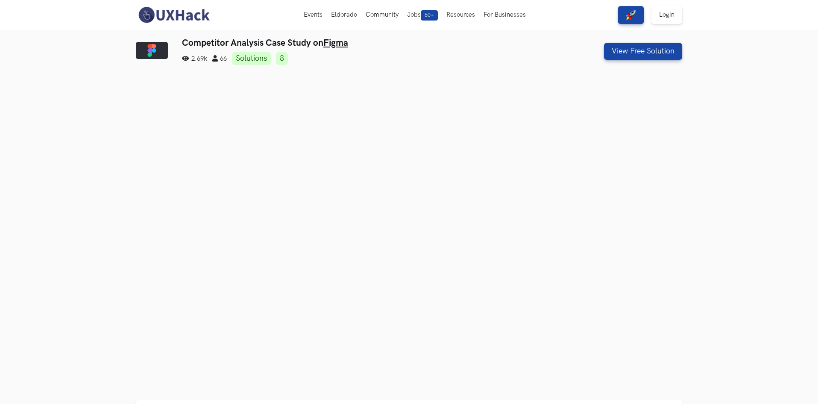 This screenshot has height=404, width=818. I want to click on span: 2.69k, so click(194, 59).